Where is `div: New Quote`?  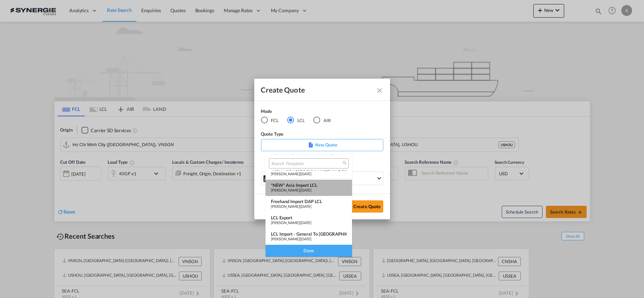
div: New Quote is located at coordinates (322, 145).